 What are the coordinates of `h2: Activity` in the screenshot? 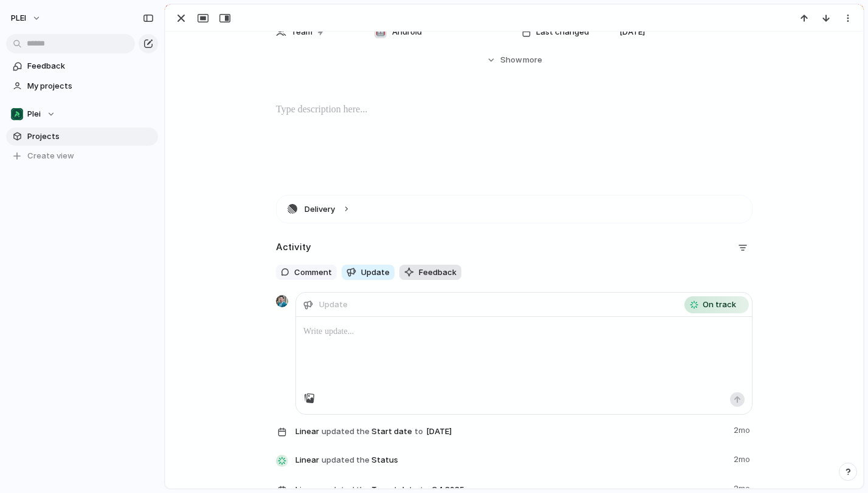 It's located at (293, 247).